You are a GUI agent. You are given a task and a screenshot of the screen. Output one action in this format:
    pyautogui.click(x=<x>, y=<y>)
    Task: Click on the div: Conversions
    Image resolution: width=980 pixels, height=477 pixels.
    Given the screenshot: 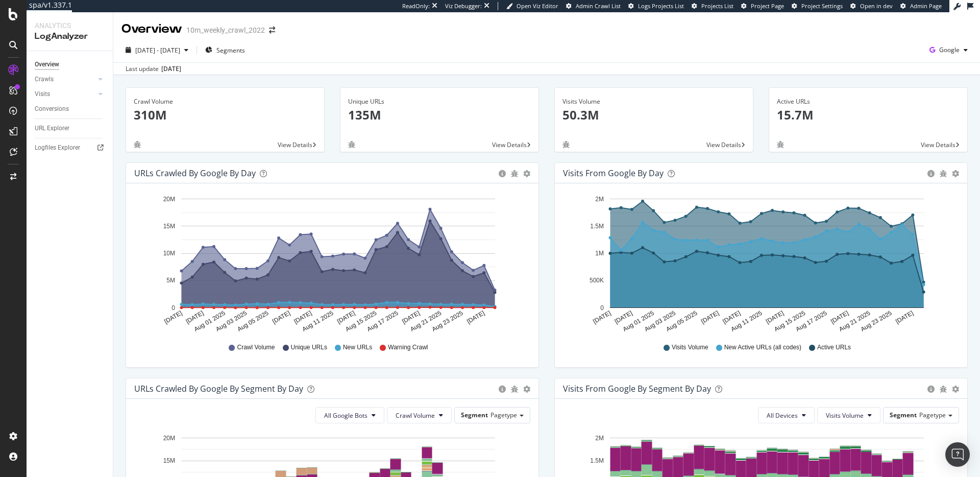 What is the action you would take?
    pyautogui.click(x=52, y=109)
    